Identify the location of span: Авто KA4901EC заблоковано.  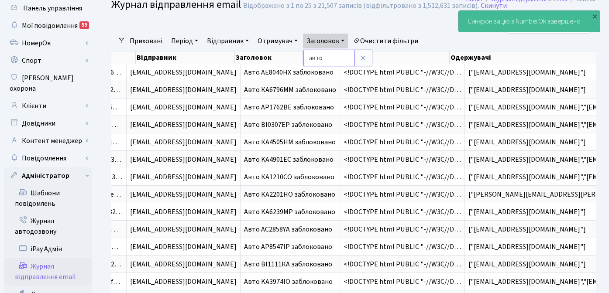
(289, 160).